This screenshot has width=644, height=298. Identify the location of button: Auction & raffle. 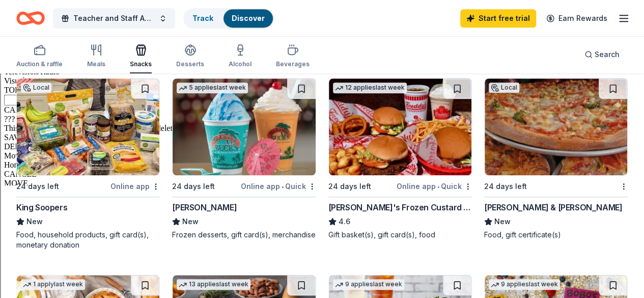
(39, 56).